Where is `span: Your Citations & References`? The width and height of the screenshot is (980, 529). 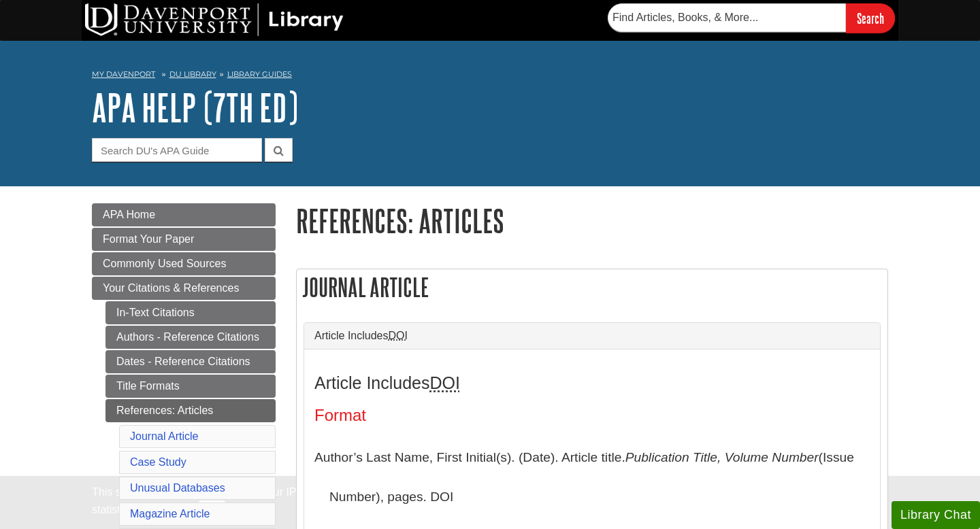 span: Your Citations & References is located at coordinates (171, 288).